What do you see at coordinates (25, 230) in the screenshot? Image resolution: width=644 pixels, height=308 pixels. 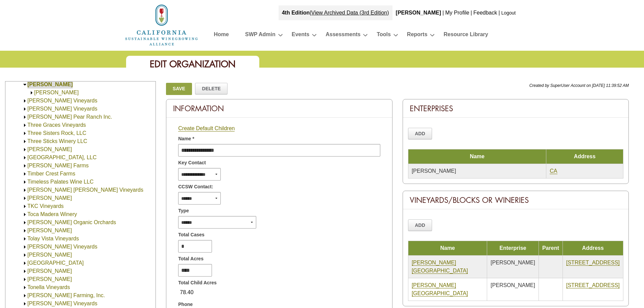 I see `img: Expand Todd Ventura` at bounding box center [25, 230].